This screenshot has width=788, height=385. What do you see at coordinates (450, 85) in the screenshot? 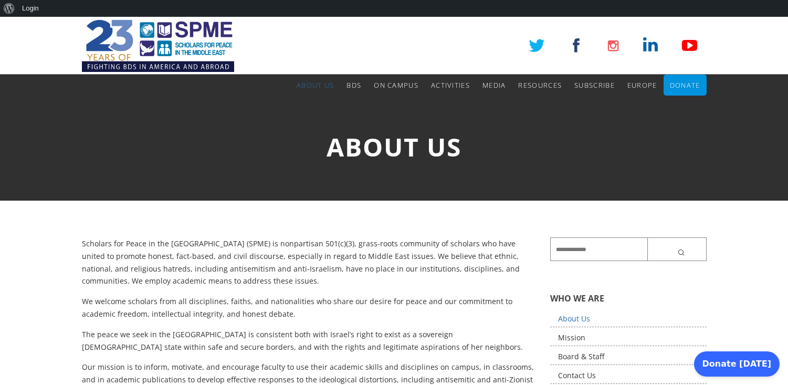
I see `span: Activities` at bounding box center [450, 85].